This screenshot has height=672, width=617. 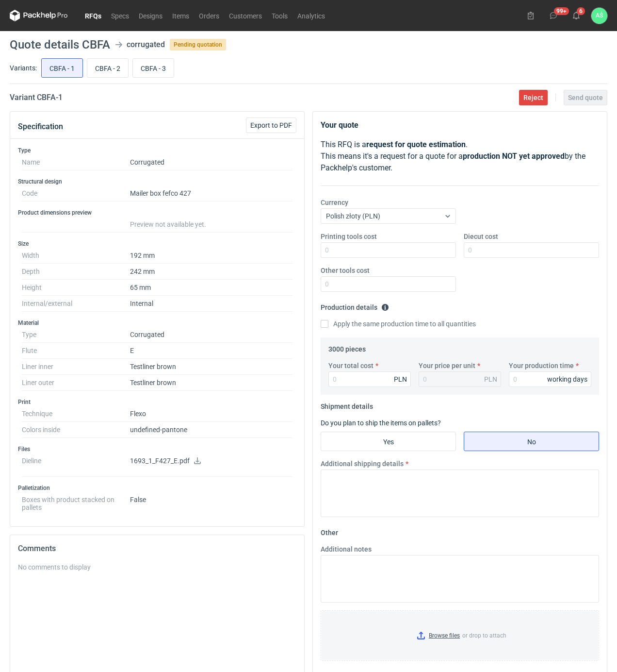 I want to click on a: Customers, so click(x=246, y=16).